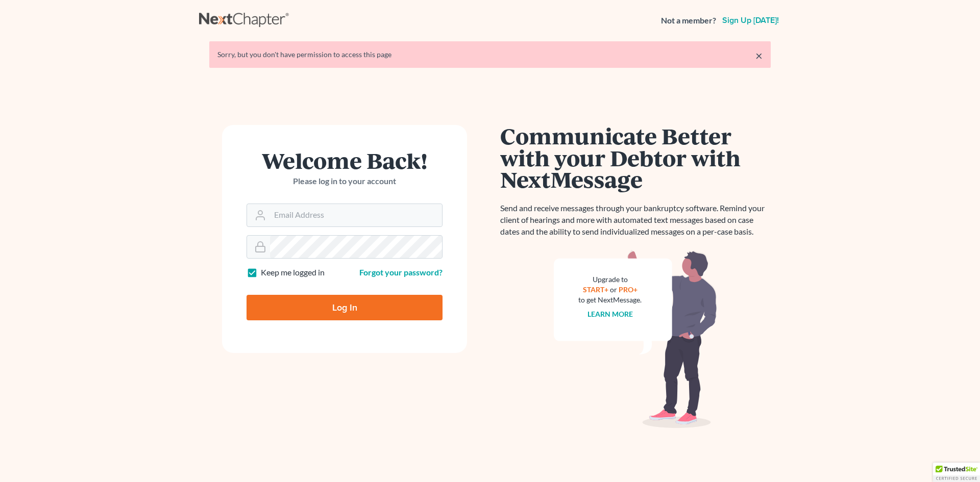 The image size is (980, 482). What do you see at coordinates (610, 314) in the screenshot?
I see `a: Learn more` at bounding box center [610, 314].